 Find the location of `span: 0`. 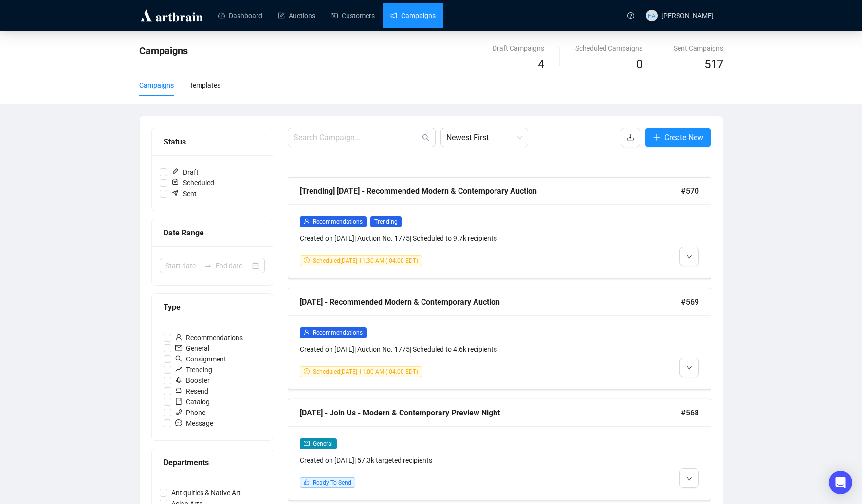

span: 0 is located at coordinates (639, 65).